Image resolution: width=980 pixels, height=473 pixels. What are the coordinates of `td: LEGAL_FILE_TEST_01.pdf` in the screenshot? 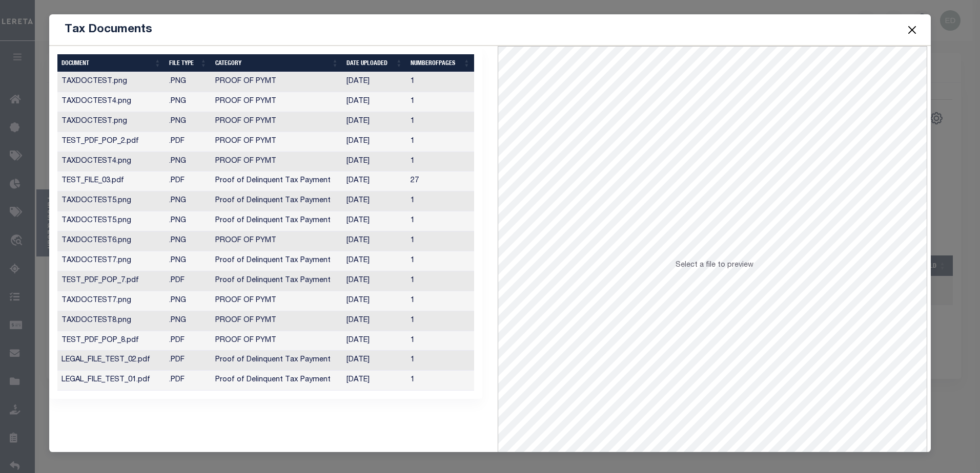 It's located at (111, 381).